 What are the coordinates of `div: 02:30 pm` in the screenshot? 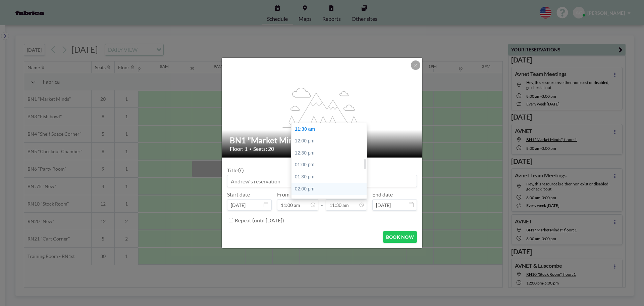 It's located at (331, 201).